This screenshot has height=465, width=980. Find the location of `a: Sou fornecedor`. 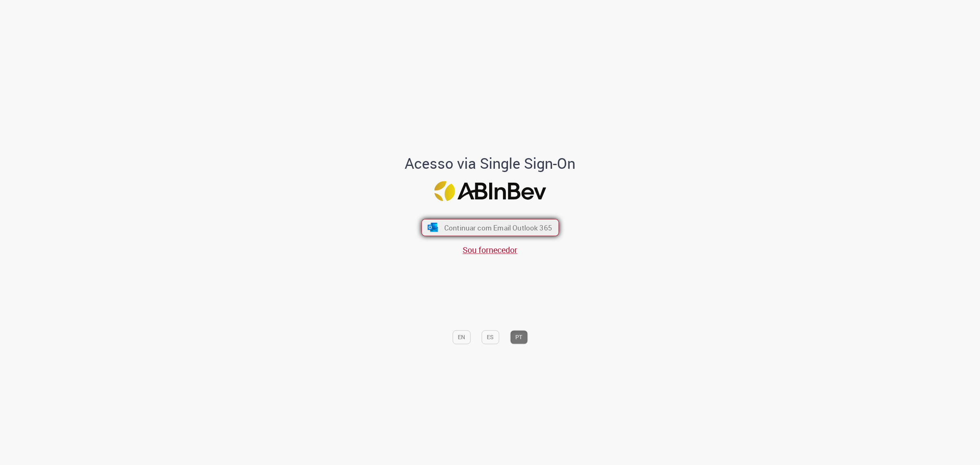

a: Sou fornecedor is located at coordinates (490, 250).